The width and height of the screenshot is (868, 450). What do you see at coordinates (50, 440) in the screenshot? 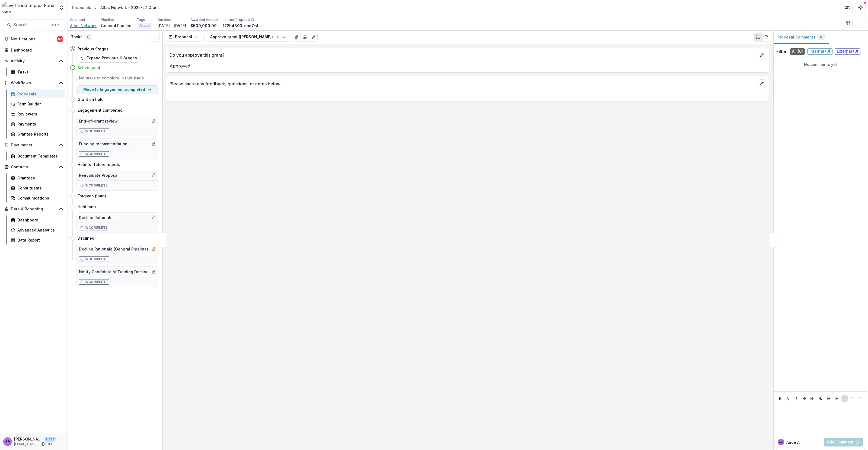
I see `p: User` at bounding box center [50, 440].